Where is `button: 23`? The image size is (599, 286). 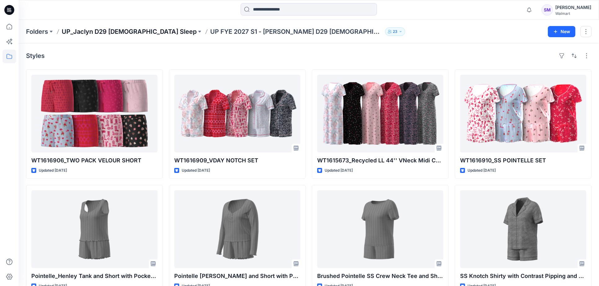
button: 23 is located at coordinates (395, 32).